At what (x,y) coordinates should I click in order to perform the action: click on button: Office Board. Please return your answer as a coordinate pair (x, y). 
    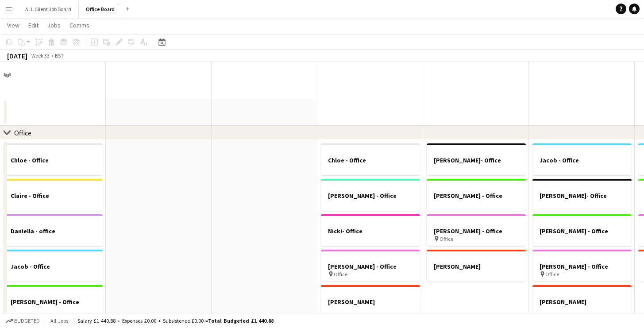
    Looking at the image, I should click on (100, 9).